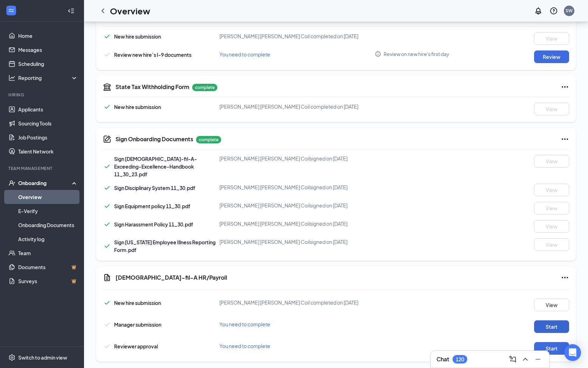 This screenshot has height=368, width=588. I want to click on a: Talent Network, so click(48, 151).